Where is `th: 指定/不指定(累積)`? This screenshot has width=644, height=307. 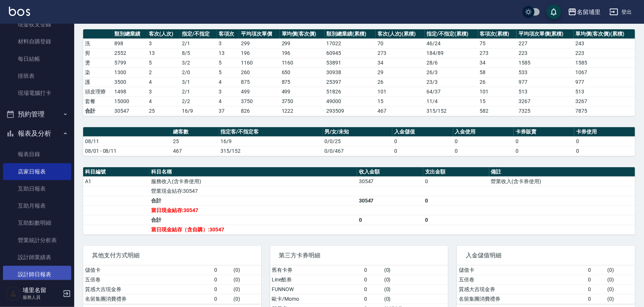
th: 指定/不指定(累積) is located at coordinates (451, 34).